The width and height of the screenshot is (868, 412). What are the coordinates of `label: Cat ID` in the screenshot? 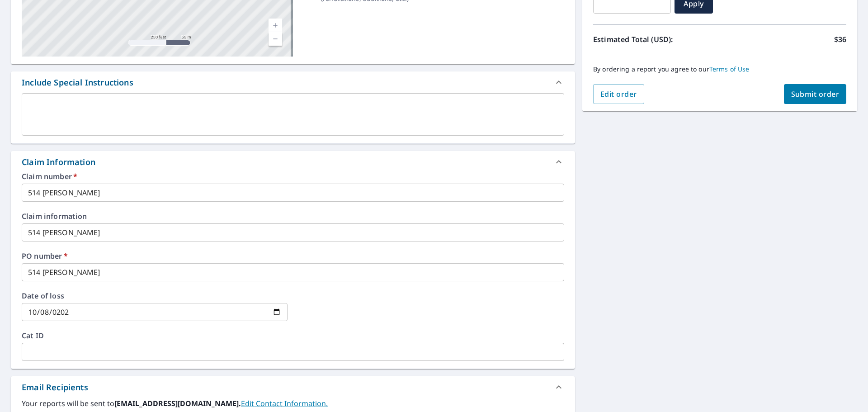 It's located at (293, 335).